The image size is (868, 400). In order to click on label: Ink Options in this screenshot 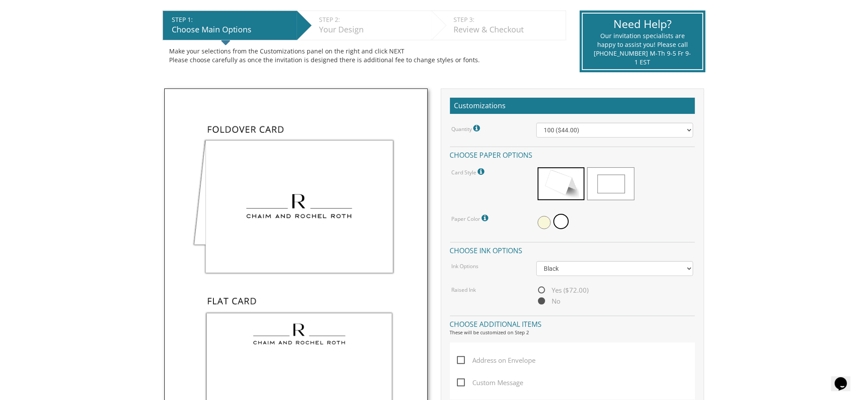, I will do `click(465, 266)`.